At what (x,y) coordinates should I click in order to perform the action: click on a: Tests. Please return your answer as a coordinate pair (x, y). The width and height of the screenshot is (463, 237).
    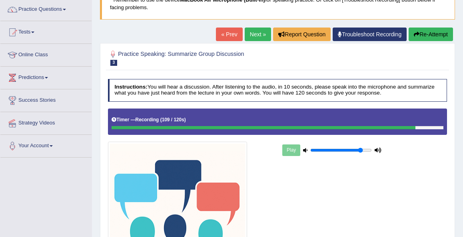
    Looking at the image, I should click on (46, 31).